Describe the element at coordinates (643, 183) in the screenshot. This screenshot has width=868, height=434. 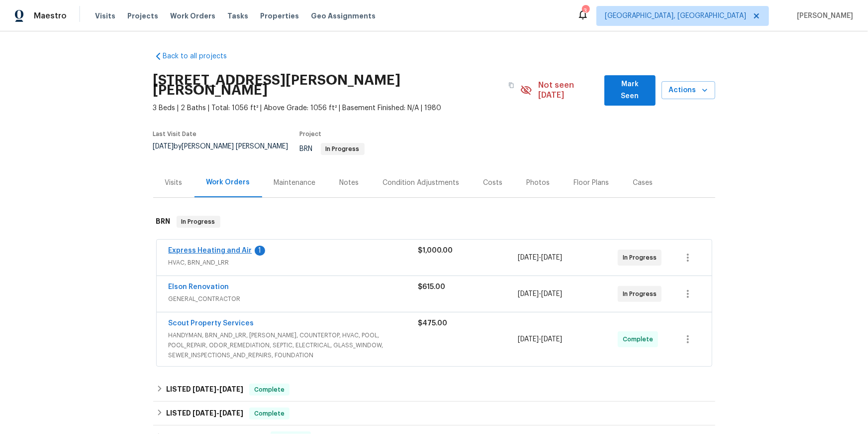
I see `div: Cases` at that location.